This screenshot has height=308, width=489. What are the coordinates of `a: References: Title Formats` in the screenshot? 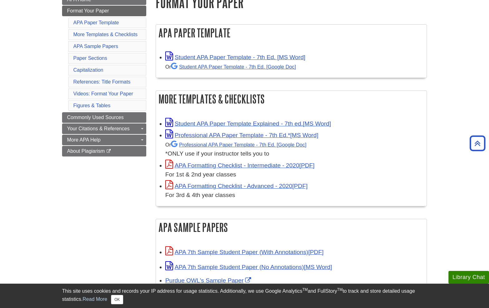 It's located at (102, 82).